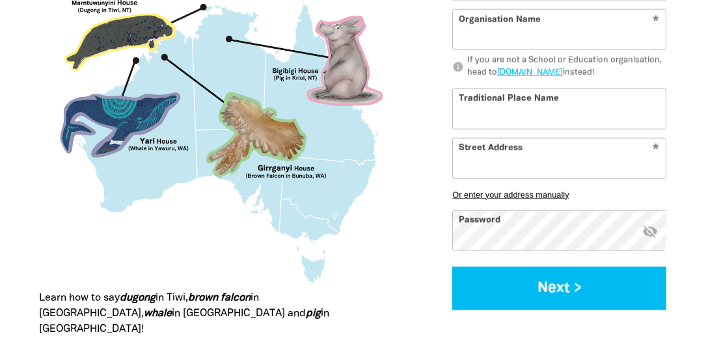 The width and height of the screenshot is (721, 339). What do you see at coordinates (559, 287) in the screenshot?
I see `button: Next >` at bounding box center [559, 287].